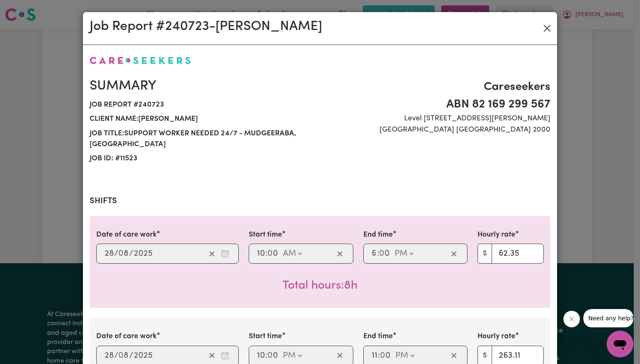 This screenshot has height=364, width=640. Describe the element at coordinates (320, 201) in the screenshot. I see `h2: Shifts` at that location.